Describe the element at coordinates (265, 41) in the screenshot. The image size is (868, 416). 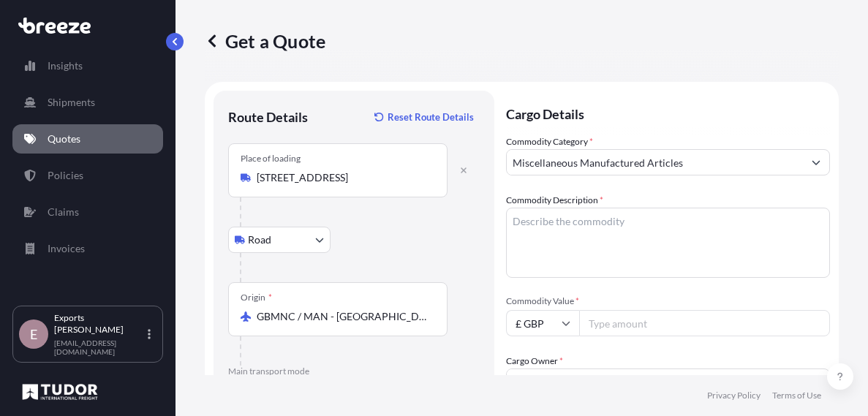
I see `p: Get a Quote` at that location.